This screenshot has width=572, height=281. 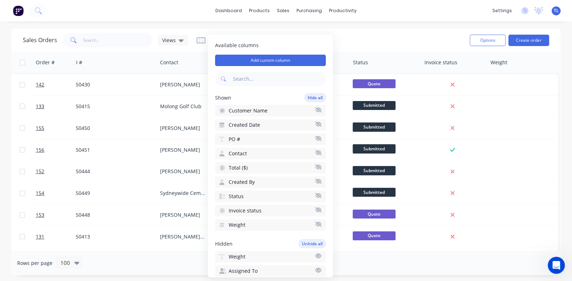 What do you see at coordinates (270, 60) in the screenshot?
I see `button: Add custom column` at bounding box center [270, 60].